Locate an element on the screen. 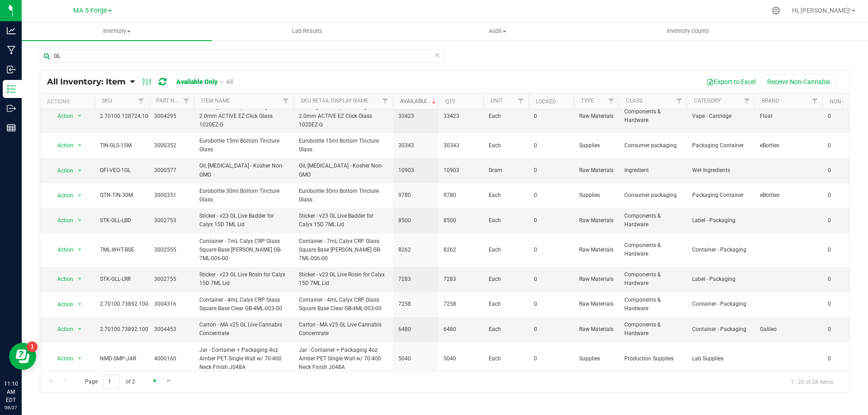  span: 8500 is located at coordinates (461, 221).